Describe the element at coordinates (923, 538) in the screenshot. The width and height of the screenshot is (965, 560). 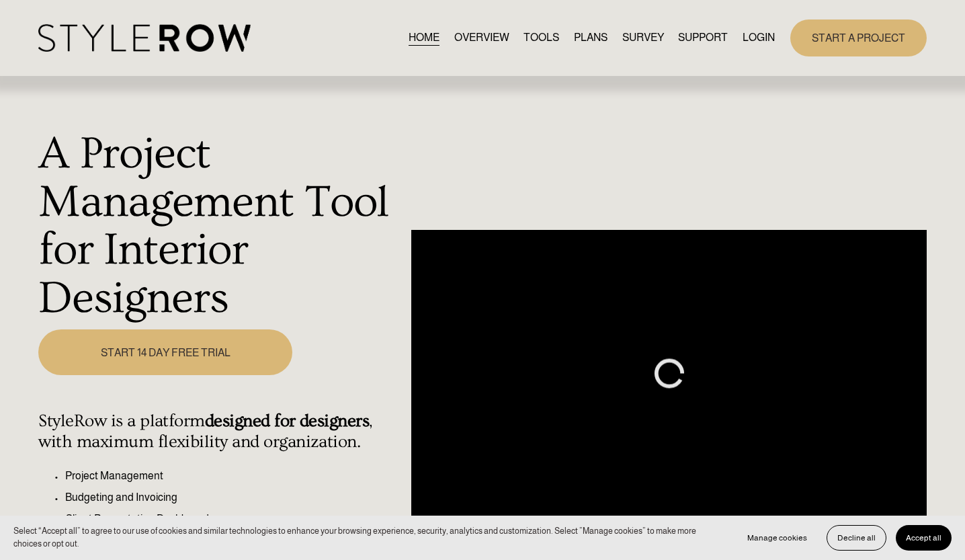
I see `span: Accept all` at that location.